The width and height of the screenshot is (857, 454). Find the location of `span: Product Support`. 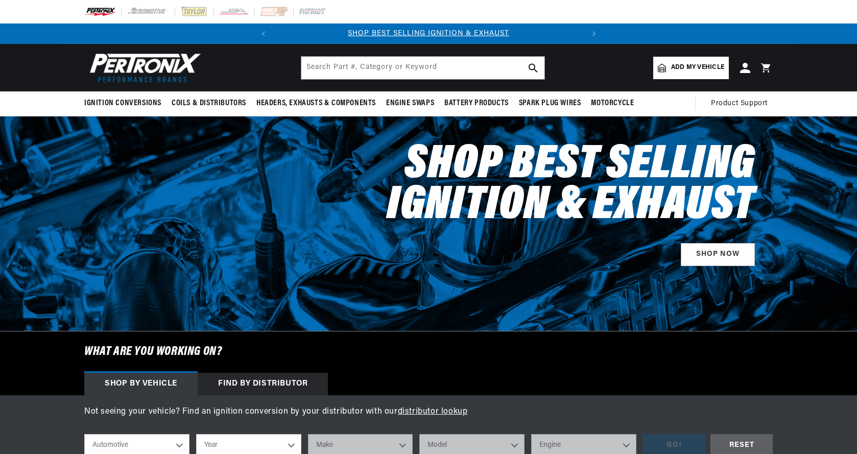

span: Product Support is located at coordinates (739, 104).